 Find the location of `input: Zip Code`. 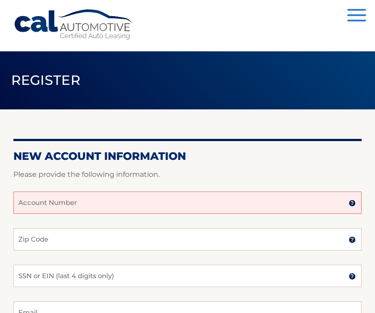

input: Zip Code is located at coordinates (187, 239).